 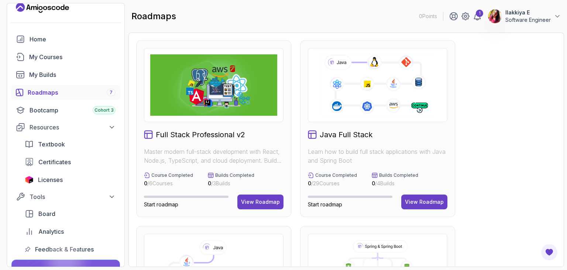 What do you see at coordinates (66, 75) in the screenshot?
I see `a: builds` at bounding box center [66, 75].